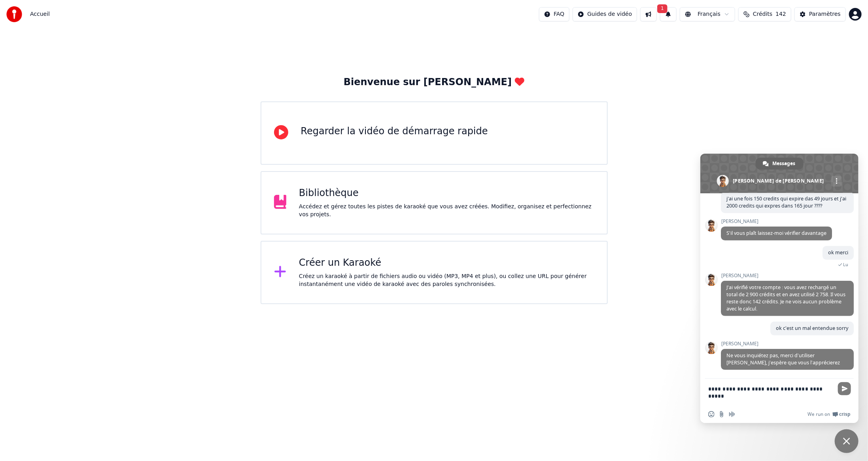 This screenshot has height=461, width=868. What do you see at coordinates (605, 14) in the screenshot?
I see `button: Guides de vidéo` at bounding box center [605, 14].